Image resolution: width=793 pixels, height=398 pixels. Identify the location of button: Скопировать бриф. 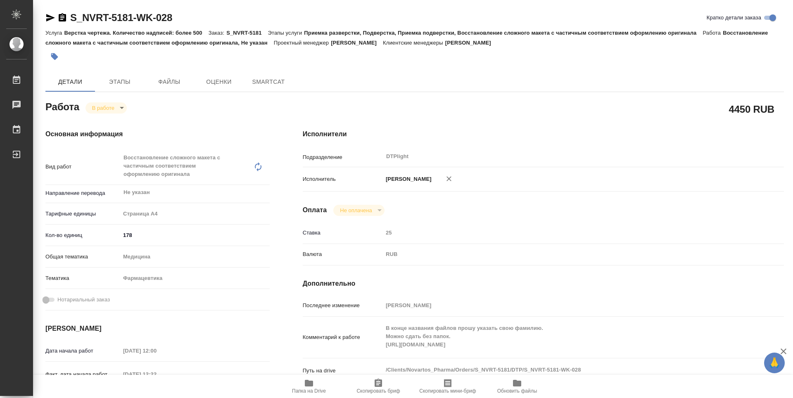
(378, 387).